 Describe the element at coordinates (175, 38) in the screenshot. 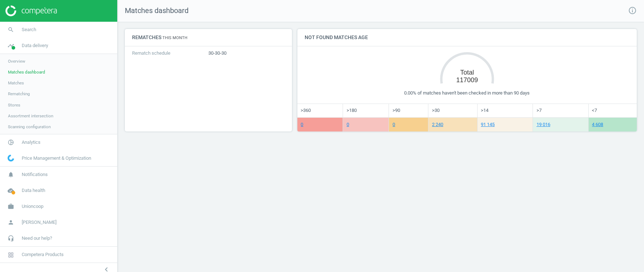

I see `small: This month` at that location.